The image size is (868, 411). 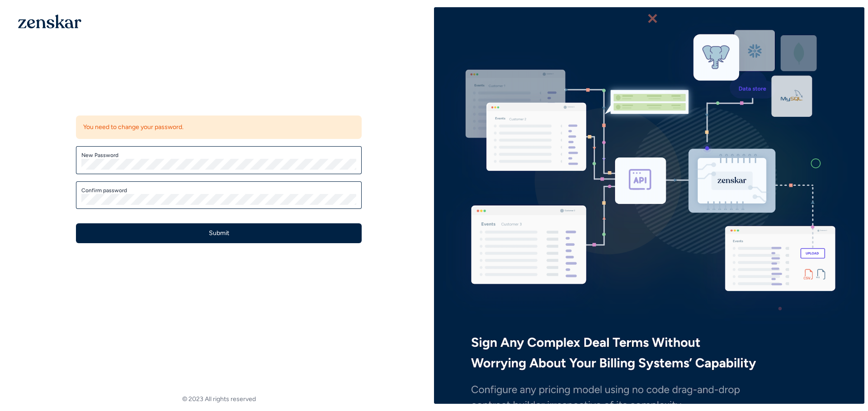 I want to click on button: Submit, so click(x=219, y=234).